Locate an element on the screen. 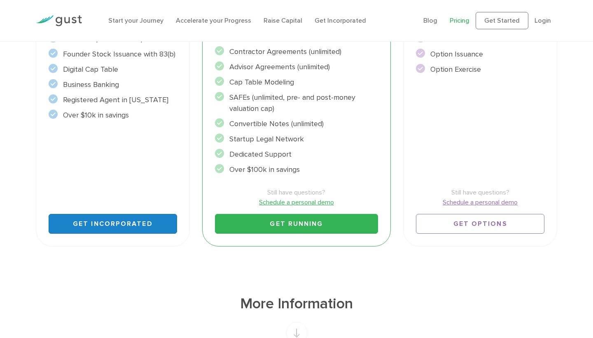 The image size is (593, 338). li: Digital Cap Table is located at coordinates (113, 69).